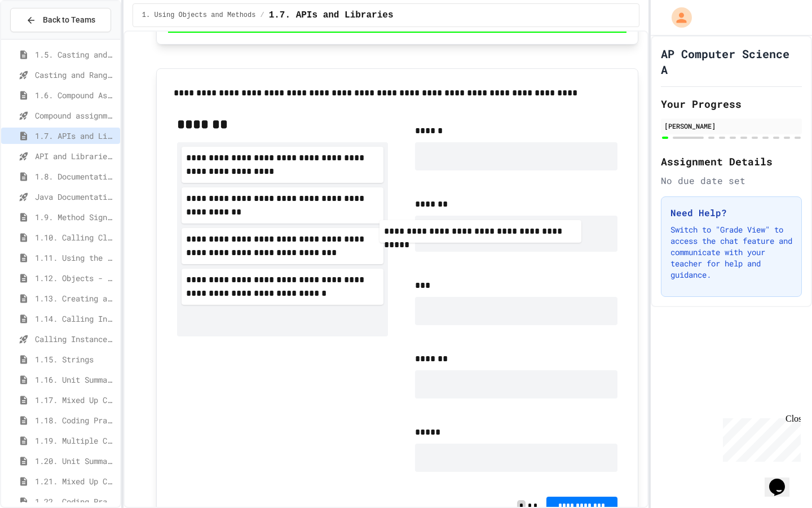  Describe the element at coordinates (75, 419) in the screenshot. I see `span: 1.18. Coding Practice 1a (1.1-1.6)` at that location.